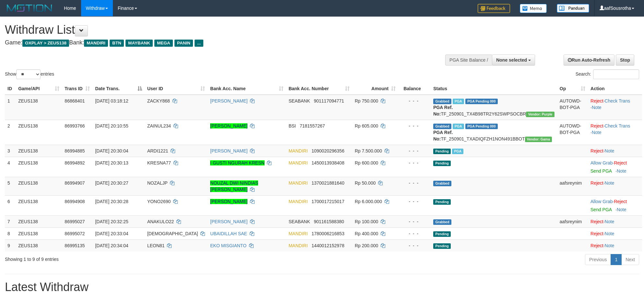 Image resolution: width=644 pixels, height=292 pixels. I want to click on span: PGA Pending, so click(482, 126).